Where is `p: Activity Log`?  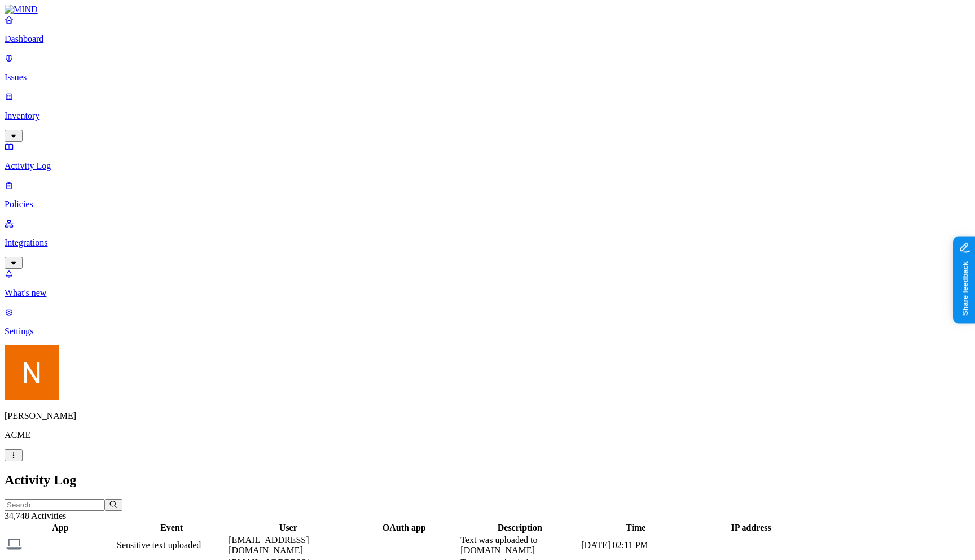
p: Activity Log is located at coordinates (488, 166).